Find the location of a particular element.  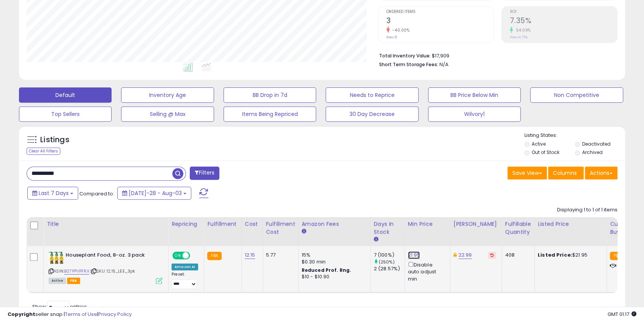

div: Fulfillment Cost is located at coordinates (280, 228).